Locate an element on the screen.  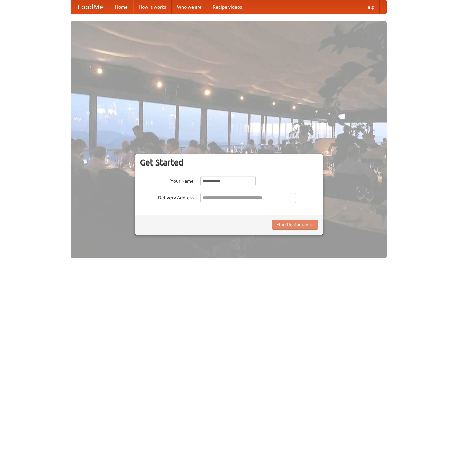
a: How it works is located at coordinates (152, 7).